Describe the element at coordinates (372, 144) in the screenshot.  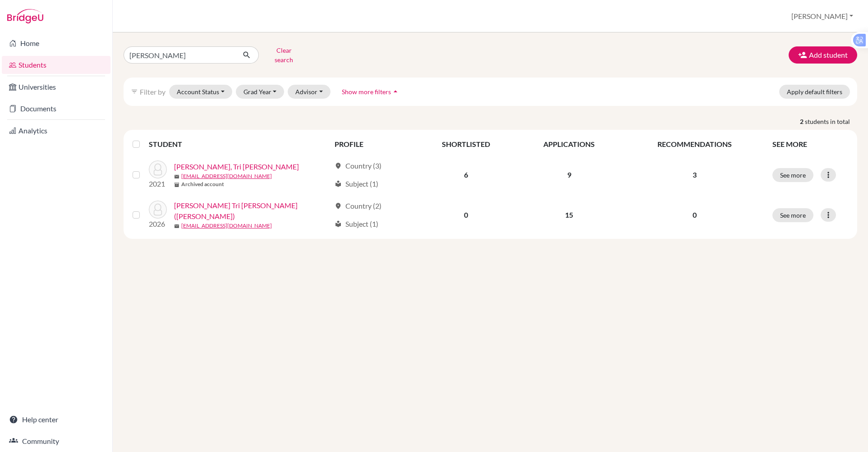
I see `th: PROFILE` at that location.